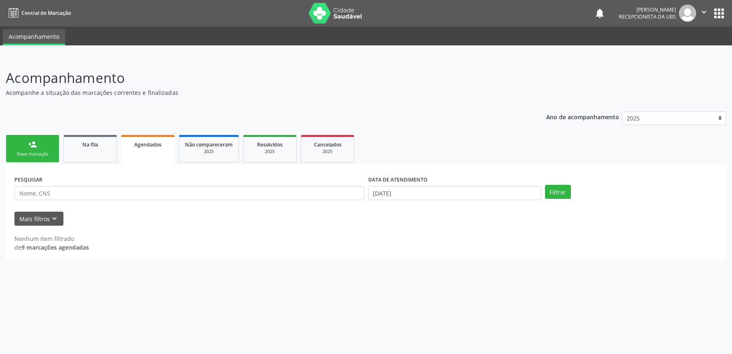  I want to click on button: apps, so click(719, 13).